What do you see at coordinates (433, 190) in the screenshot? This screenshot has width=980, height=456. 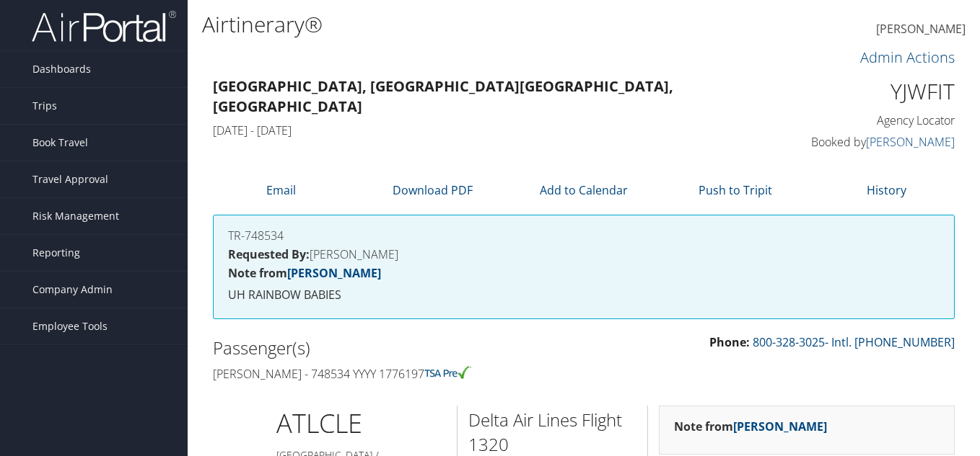 I see `a: Download PDF` at bounding box center [433, 190].